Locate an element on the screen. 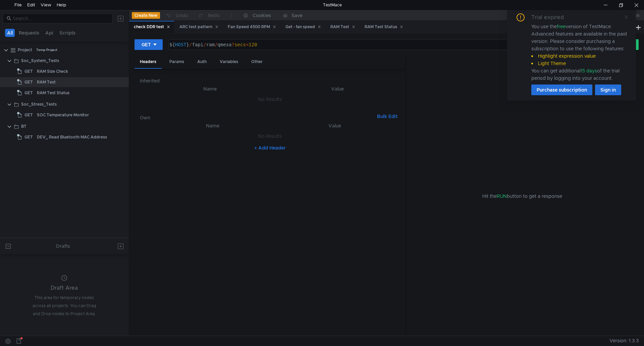 Image resolution: width=644 pixels, height=346 pixels. div: check DDR test is located at coordinates (151, 27).